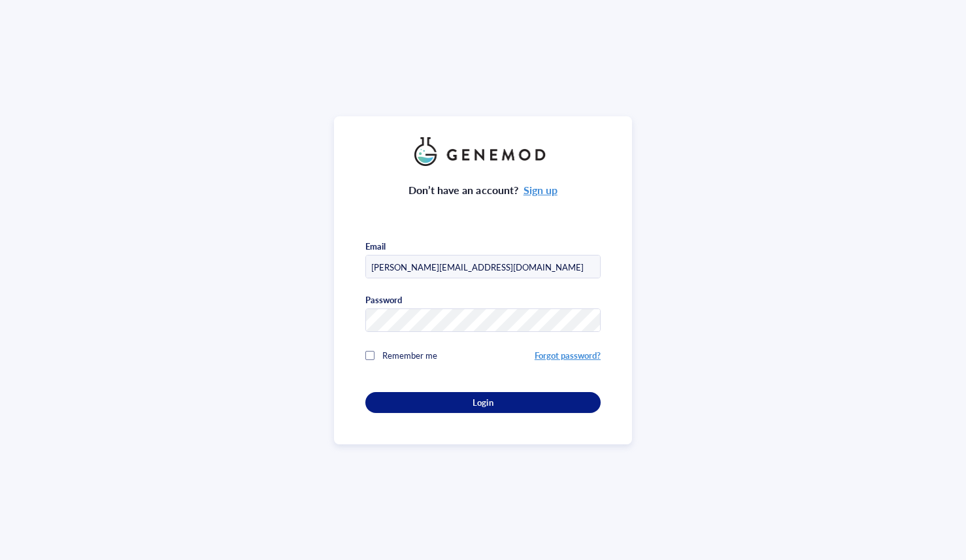 Image resolution: width=966 pixels, height=560 pixels. Describe the element at coordinates (483, 402) in the screenshot. I see `span: Login` at that location.